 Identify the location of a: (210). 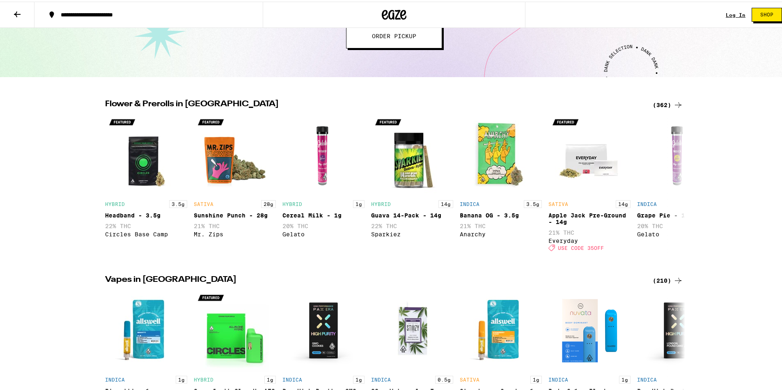
(668, 279).